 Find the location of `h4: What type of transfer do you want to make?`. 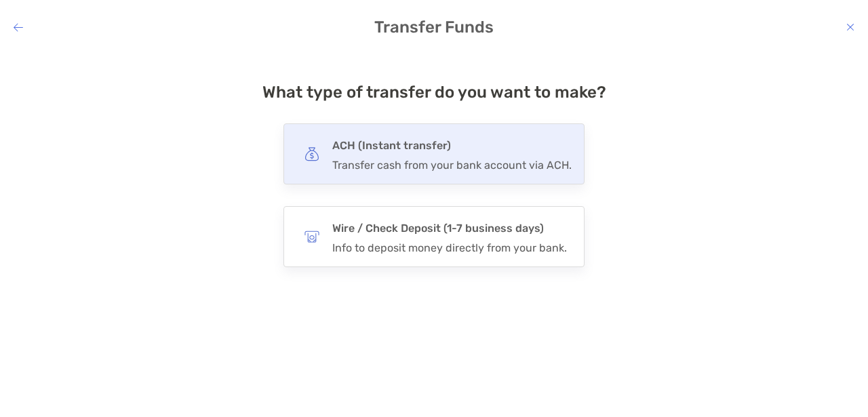

h4: What type of transfer do you want to make? is located at coordinates (434, 92).